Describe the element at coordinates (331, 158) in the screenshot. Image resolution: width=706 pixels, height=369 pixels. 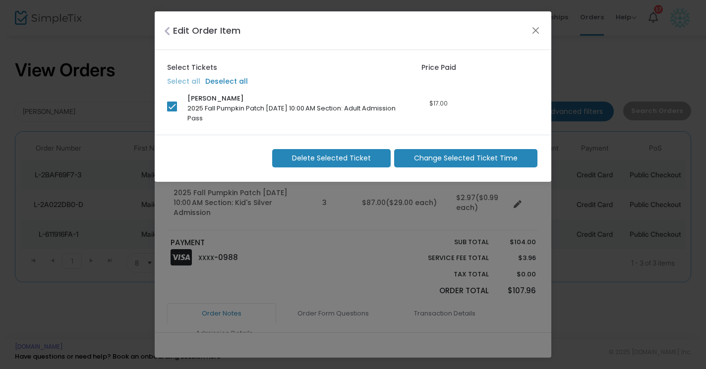
I see `span: Delete Selected Ticket` at that location.